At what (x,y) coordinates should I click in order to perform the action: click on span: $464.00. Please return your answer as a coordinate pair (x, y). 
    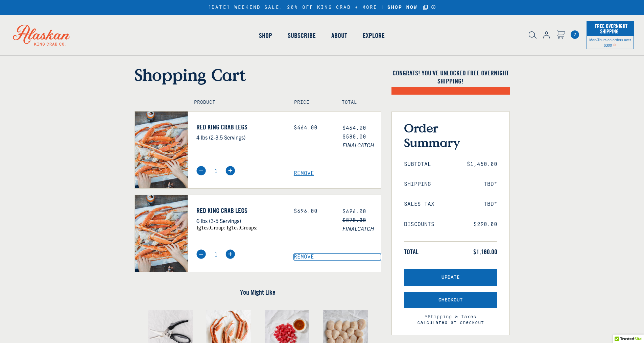
    Looking at the image, I should click on (355, 128).